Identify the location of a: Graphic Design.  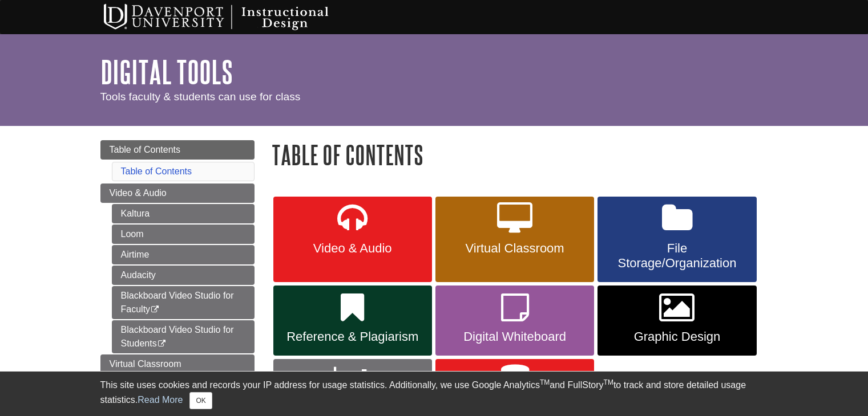
(676, 321).